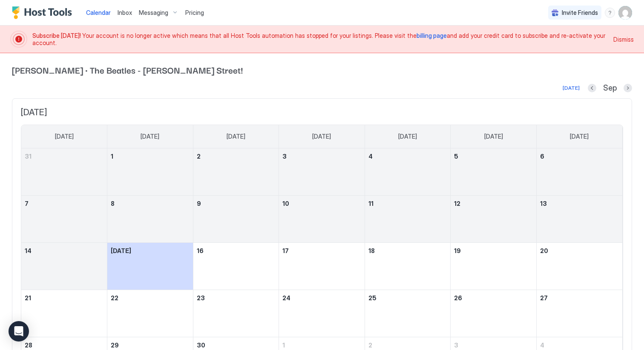  I want to click on a: Tuesday, so click(236, 136).